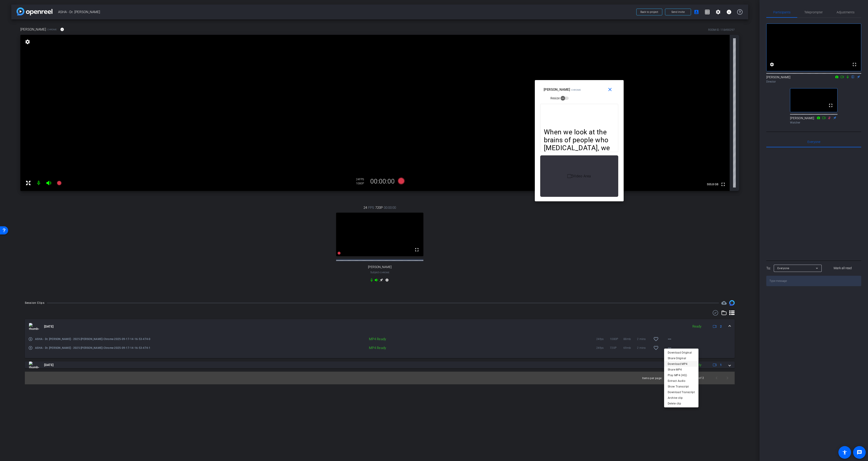 The image size is (868, 461). I want to click on span: Download MP4, so click(681, 364).